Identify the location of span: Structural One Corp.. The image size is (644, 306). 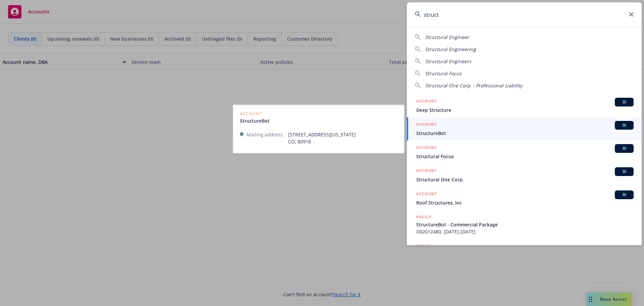
(525, 180).